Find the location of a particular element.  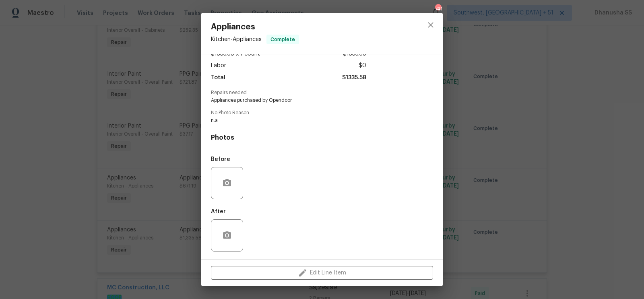

span: $0 is located at coordinates (362, 66).